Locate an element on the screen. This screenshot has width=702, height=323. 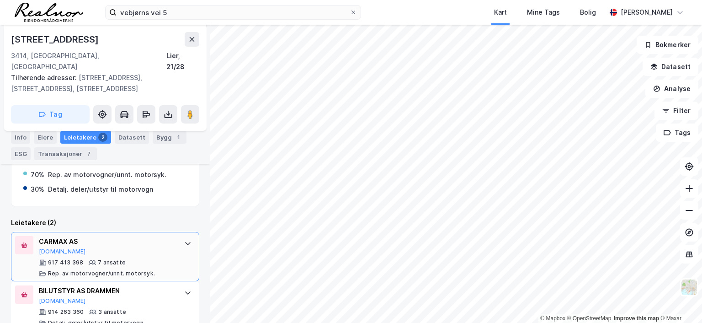
div: Detalj. deler/utstyr til motorvogn is located at coordinates (101, 189).